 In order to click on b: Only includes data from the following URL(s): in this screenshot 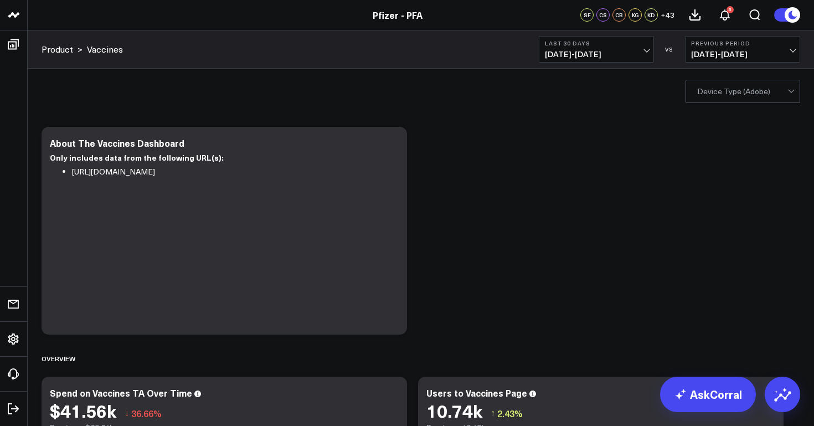, I will do `click(137, 157)`.